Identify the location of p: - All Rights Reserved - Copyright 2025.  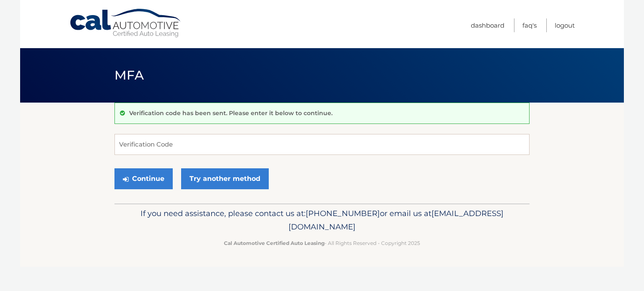
(322, 243).